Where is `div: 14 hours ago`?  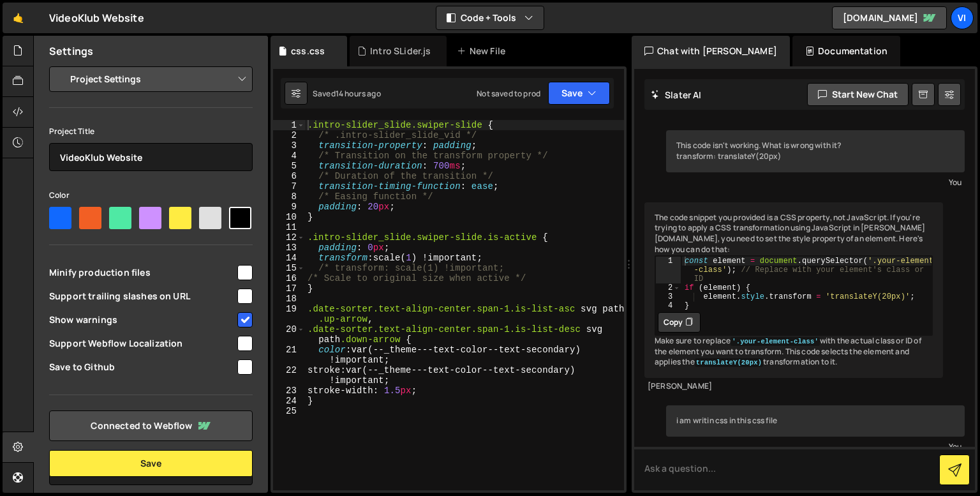
div: 14 hours ago is located at coordinates (358, 93).